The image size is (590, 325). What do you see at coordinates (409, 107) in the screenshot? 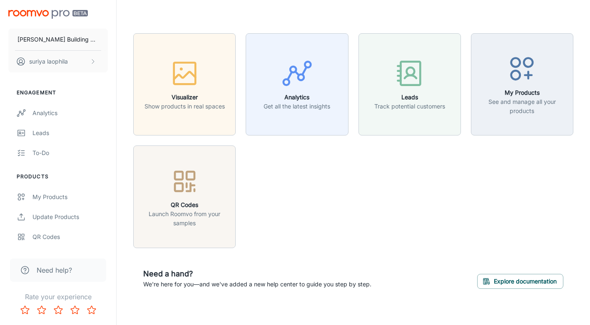
I see `p: Track potential customers` at bounding box center [409, 107].